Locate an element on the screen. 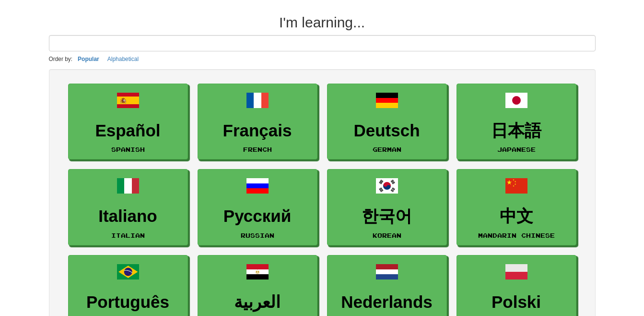 The width and height of the screenshot is (644, 316). a: РусскийRussian is located at coordinates (258, 207).